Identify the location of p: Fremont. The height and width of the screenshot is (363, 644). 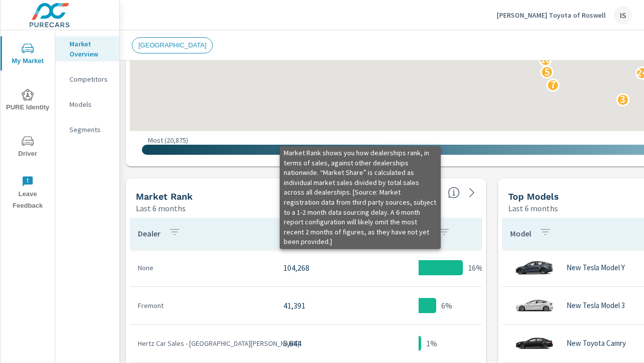
(203, 306).